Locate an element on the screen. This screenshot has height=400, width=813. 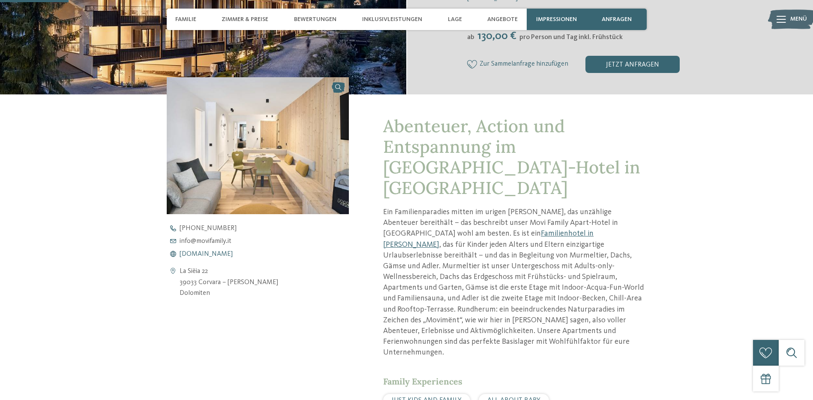
span: Familie is located at coordinates (186, 19).